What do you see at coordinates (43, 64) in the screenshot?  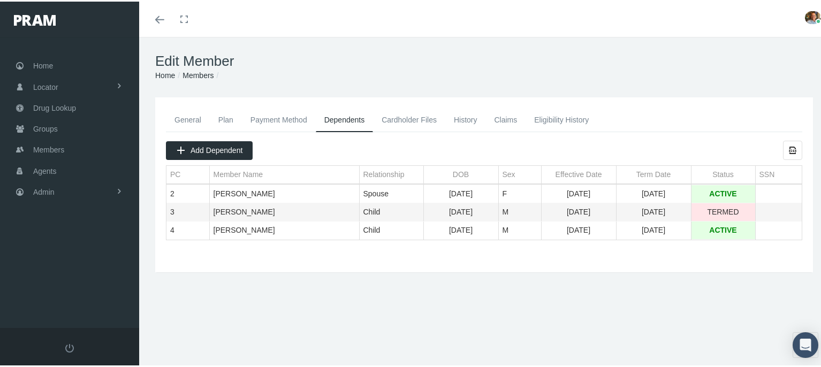 I see `span: Home` at bounding box center [43, 64].